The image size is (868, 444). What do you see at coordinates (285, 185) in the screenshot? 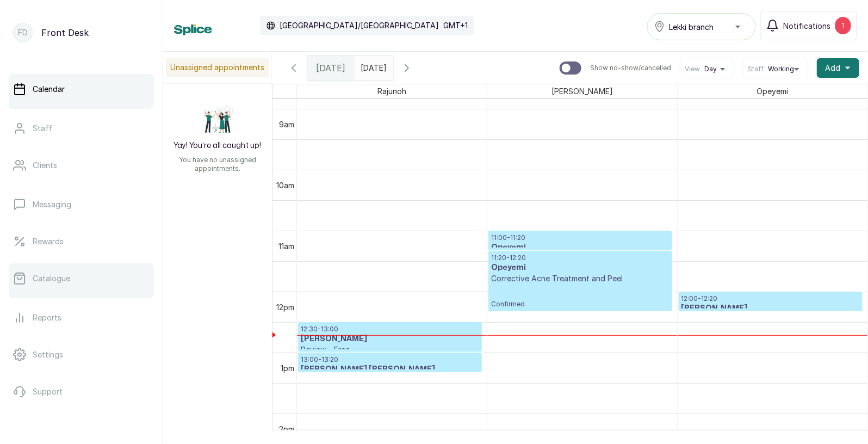
I see `div: 10am` at bounding box center [285, 185].